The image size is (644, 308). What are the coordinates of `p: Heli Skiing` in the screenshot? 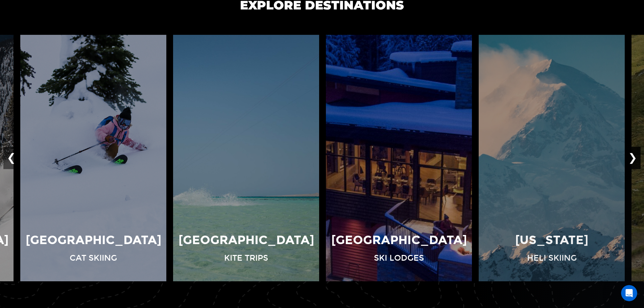 It's located at (552, 258).